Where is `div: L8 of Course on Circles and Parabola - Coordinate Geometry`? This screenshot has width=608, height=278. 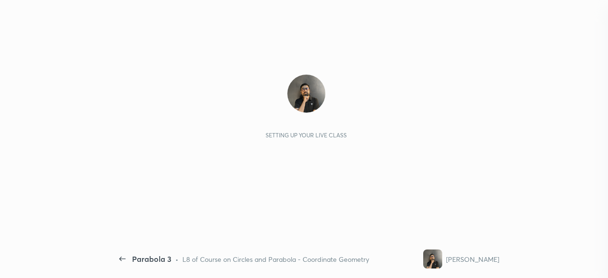 div: L8 of Course on Circles and Parabola - Coordinate Geometry is located at coordinates (276, 259).